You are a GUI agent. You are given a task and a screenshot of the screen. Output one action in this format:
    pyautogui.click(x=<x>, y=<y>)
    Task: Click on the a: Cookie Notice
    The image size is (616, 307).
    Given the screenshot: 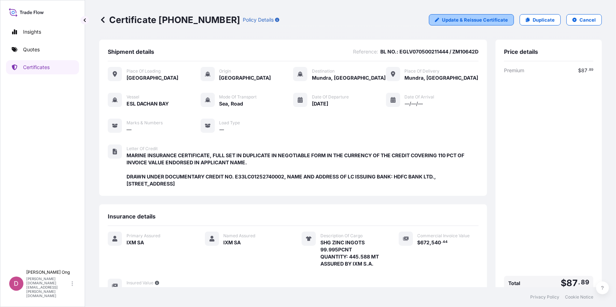 What is the action you would take?
    pyautogui.click(x=579, y=297)
    